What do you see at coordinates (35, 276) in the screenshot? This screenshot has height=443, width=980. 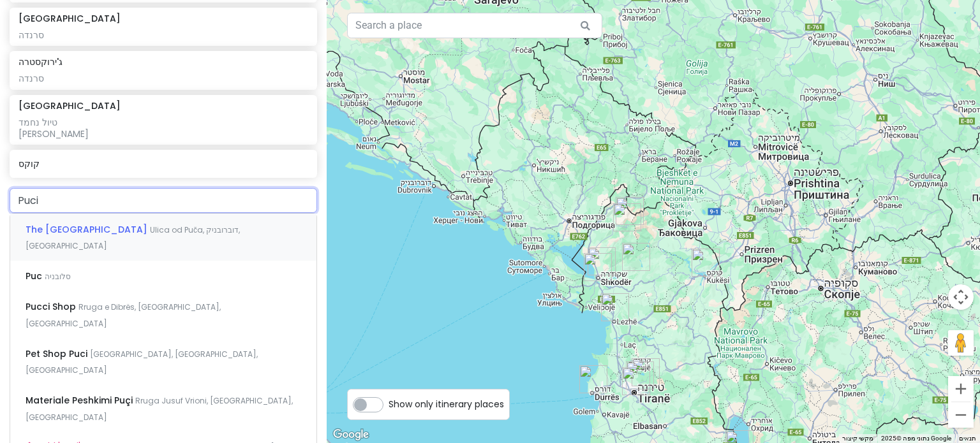 I see `span: Puc` at bounding box center [35, 276].